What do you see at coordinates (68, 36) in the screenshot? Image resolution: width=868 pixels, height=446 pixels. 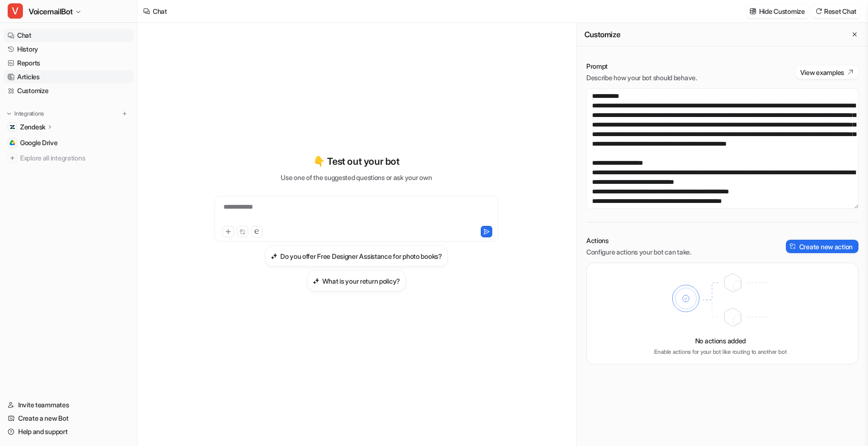 I see `a: Chat` at bounding box center [68, 36].